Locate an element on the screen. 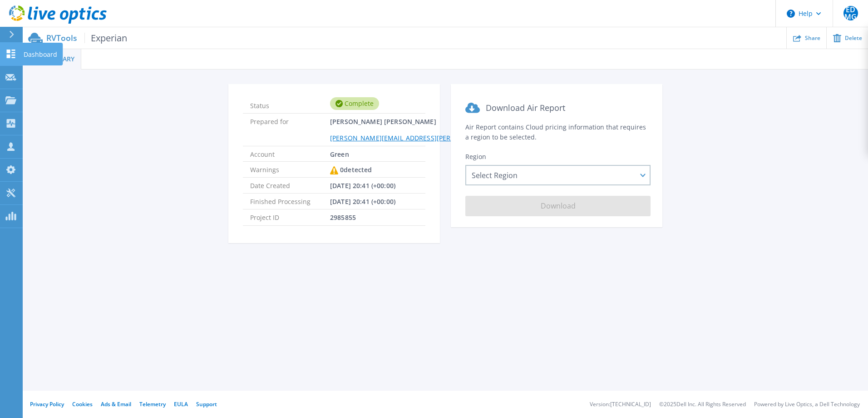 Image resolution: width=868 pixels, height=418 pixels. span: Download Air Report is located at coordinates (525, 107).